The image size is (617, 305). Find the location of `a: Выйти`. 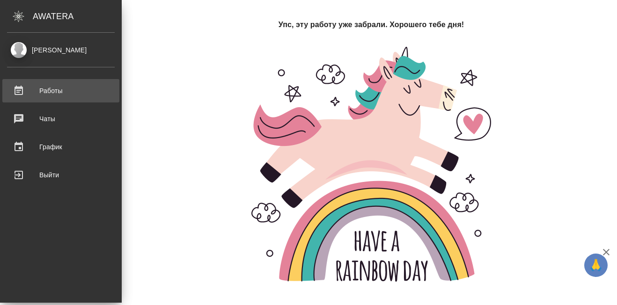

a: Выйти is located at coordinates (61, 175).